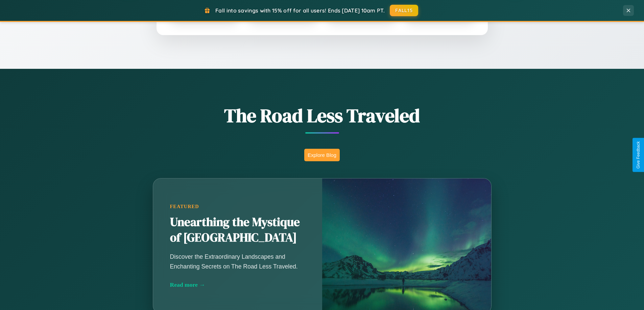 The width and height of the screenshot is (644, 310). I want to click on div: Read more →, so click(238, 285).